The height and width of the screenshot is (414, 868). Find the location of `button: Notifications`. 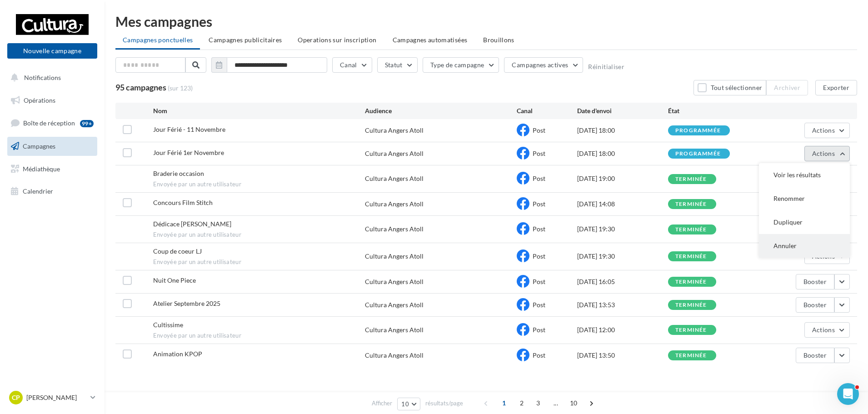

button: Notifications is located at coordinates (50, 77).